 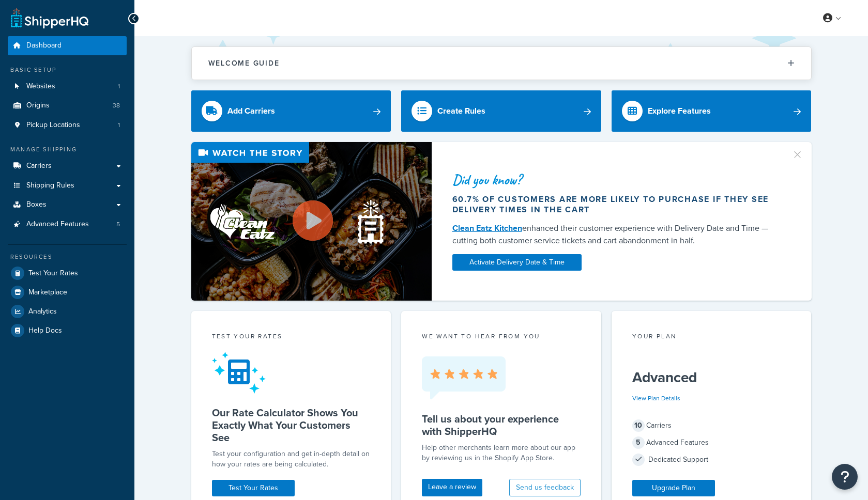 What do you see at coordinates (711, 459) in the screenshot?
I see `div: Dedicated Support` at bounding box center [711, 459].